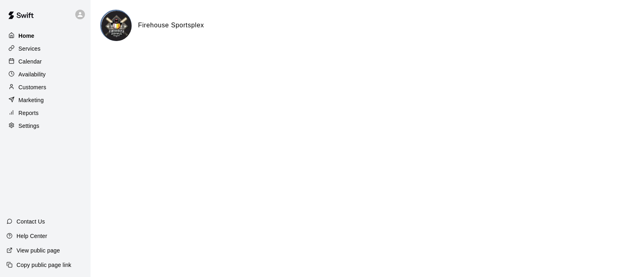  I want to click on a: Services, so click(45, 49).